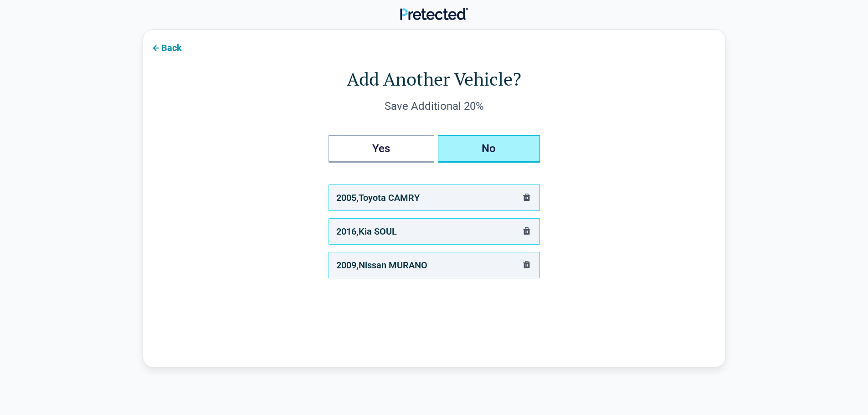 The image size is (868, 415). Describe the element at coordinates (381, 149) in the screenshot. I see `button: Yes` at that location.